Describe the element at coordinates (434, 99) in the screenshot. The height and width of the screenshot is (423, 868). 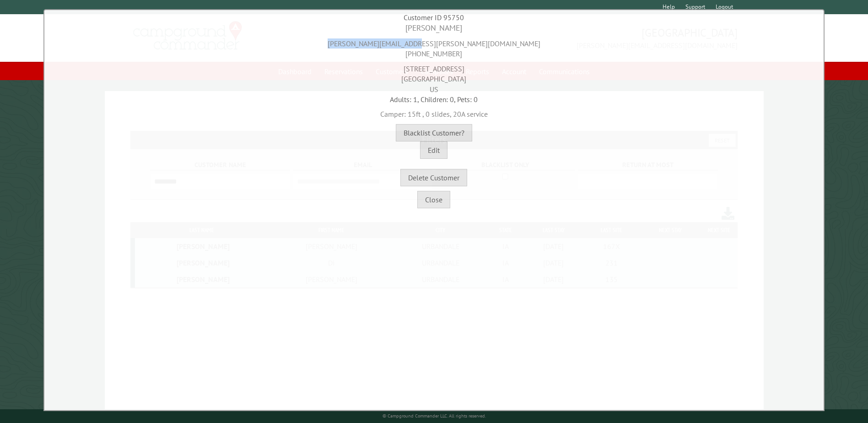
I see `div: Adults: 1, Children: 0, Pets: 0` at that location.